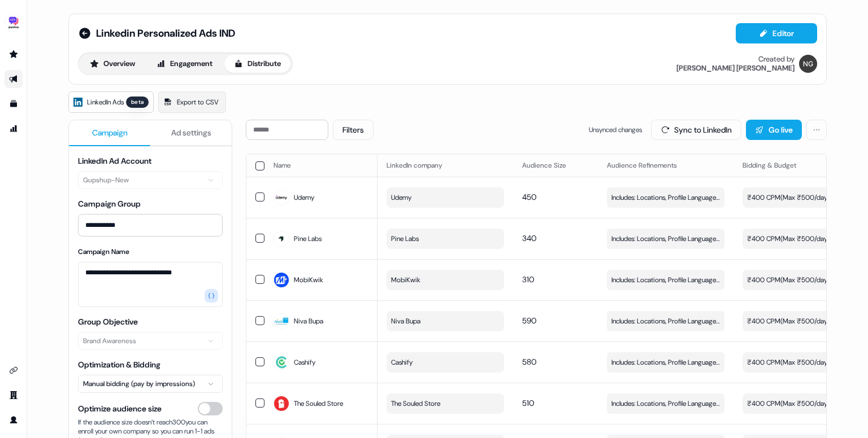 This screenshot has height=438, width=868. I want to click on button: Optimize audience size, so click(210, 408).